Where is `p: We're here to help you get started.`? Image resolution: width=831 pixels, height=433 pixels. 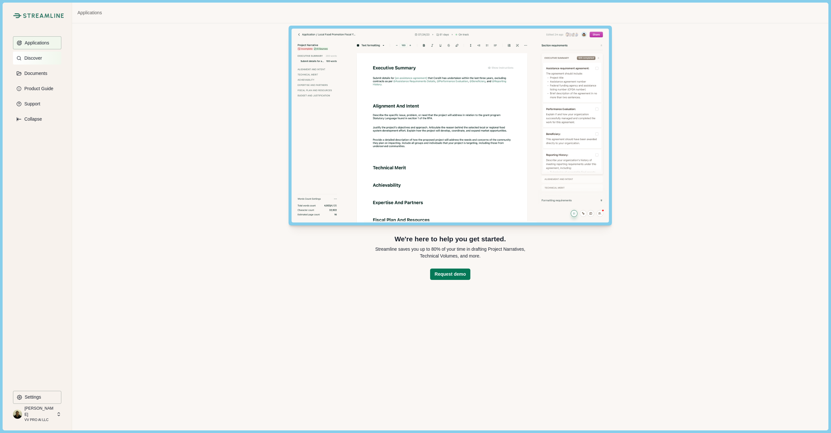
p: We're here to help you get started. is located at coordinates (450, 239).